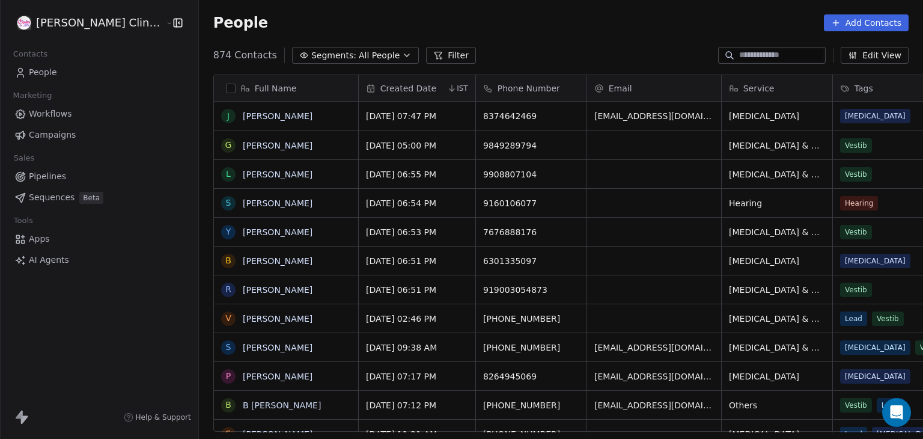 The width and height of the screenshot is (923, 439). I want to click on button: Edit View, so click(875, 55).